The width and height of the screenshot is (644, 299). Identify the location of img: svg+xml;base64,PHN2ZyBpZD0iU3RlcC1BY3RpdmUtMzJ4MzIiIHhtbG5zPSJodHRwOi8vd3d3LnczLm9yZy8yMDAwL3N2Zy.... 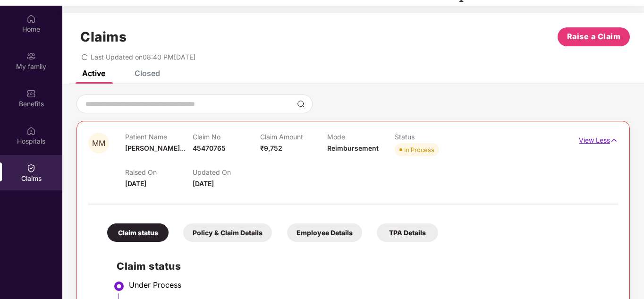
(119, 286).